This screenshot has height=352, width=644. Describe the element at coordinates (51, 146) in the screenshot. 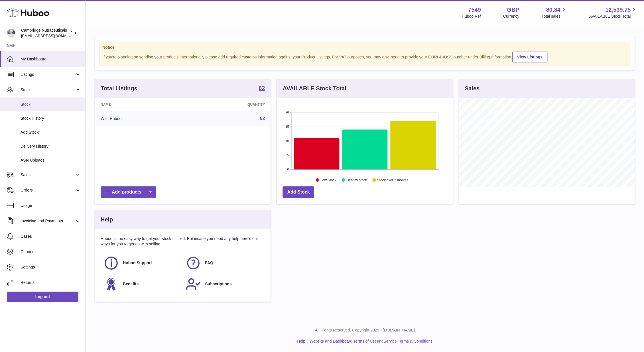

I see `span: Delivery History` at that location.